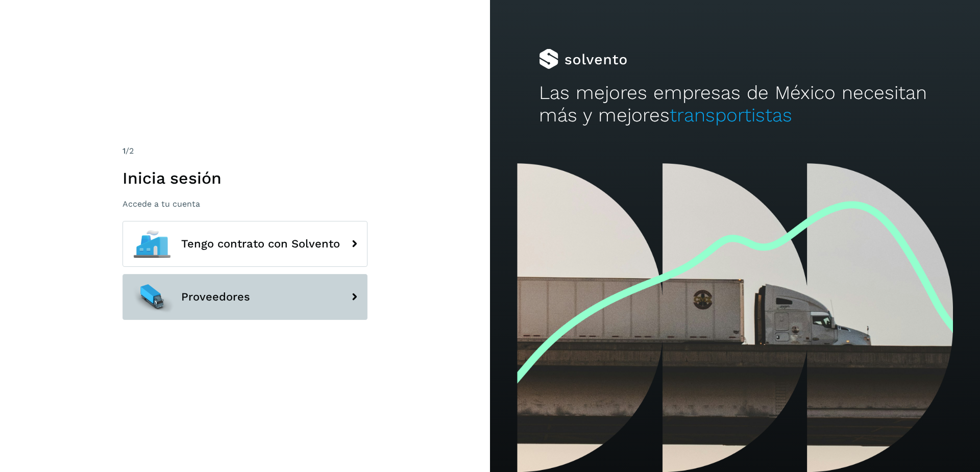 This screenshot has width=980, height=472. I want to click on button: Proveedores, so click(245, 297).